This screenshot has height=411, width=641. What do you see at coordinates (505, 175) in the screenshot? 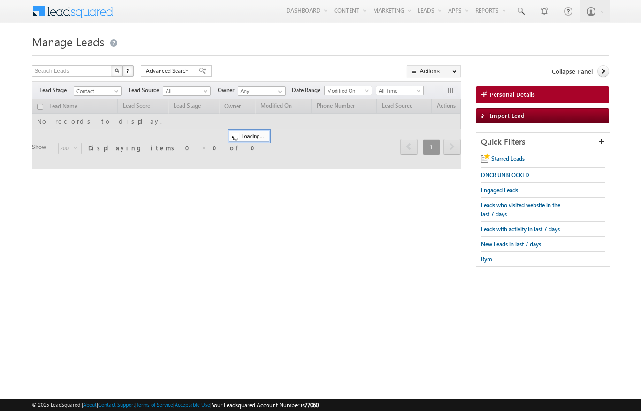
I see `span: DNCR UNBLOCKED` at bounding box center [505, 175].